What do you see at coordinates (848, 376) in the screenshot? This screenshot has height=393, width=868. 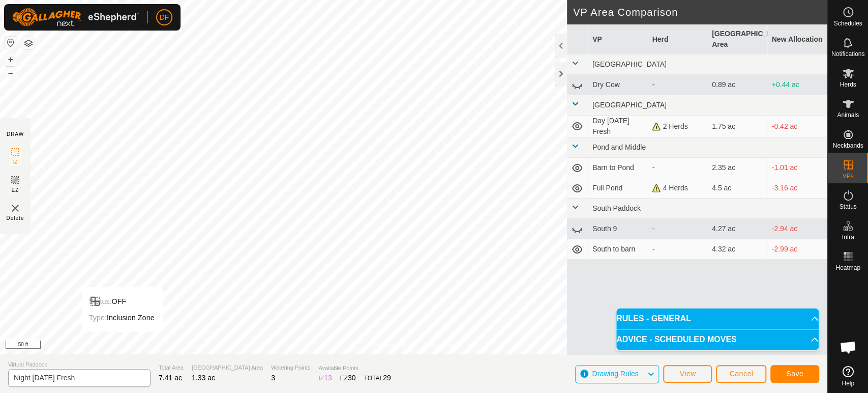 I see `a: Help` at bounding box center [848, 376].